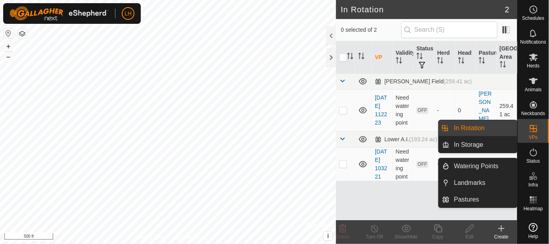 This screenshot has width=549, height=244. What do you see at coordinates (483, 199) in the screenshot?
I see `a: Pastures` at bounding box center [483, 199].